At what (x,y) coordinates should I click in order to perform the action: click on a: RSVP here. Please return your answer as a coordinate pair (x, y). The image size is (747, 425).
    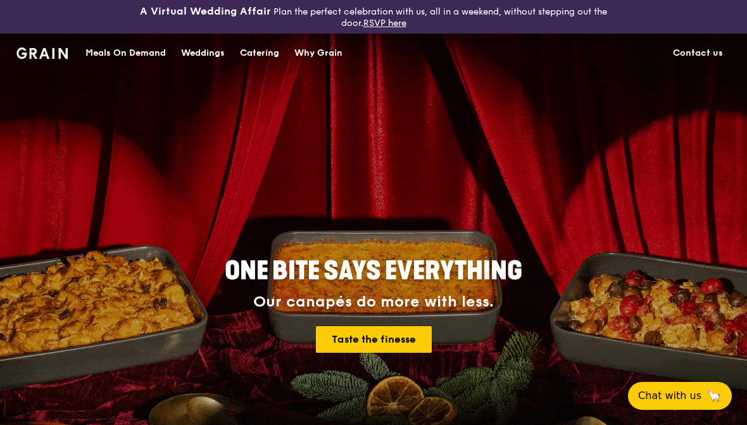
    Looking at the image, I should click on (385, 23).